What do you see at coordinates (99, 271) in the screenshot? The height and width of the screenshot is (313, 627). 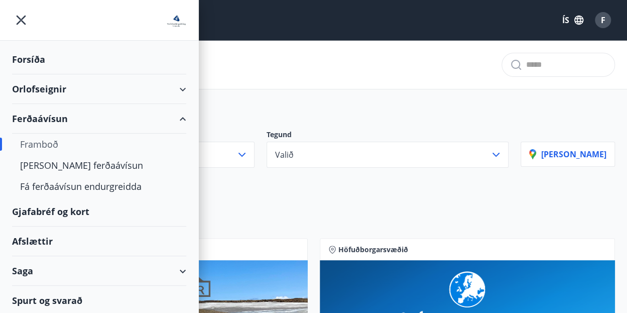 I see `div: Saga` at bounding box center [99, 271].